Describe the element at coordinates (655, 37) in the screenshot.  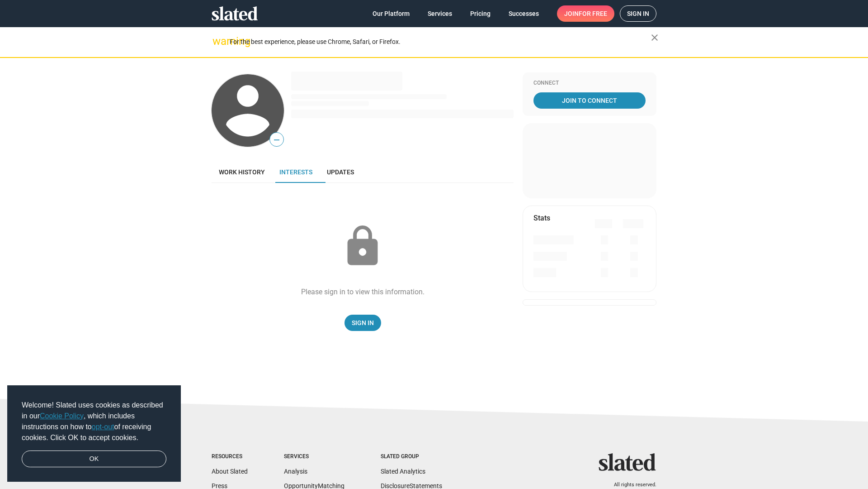
I see `mat-icon: close` at that location.